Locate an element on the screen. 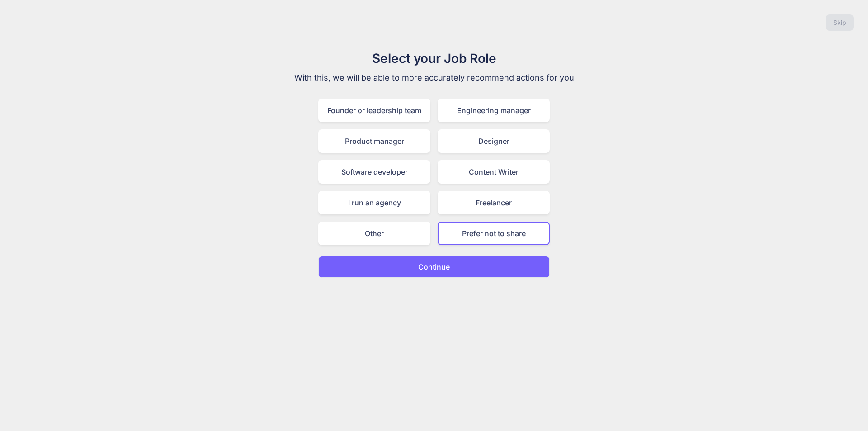 Image resolution: width=868 pixels, height=431 pixels. h1: Select your Job Role is located at coordinates (434, 58).